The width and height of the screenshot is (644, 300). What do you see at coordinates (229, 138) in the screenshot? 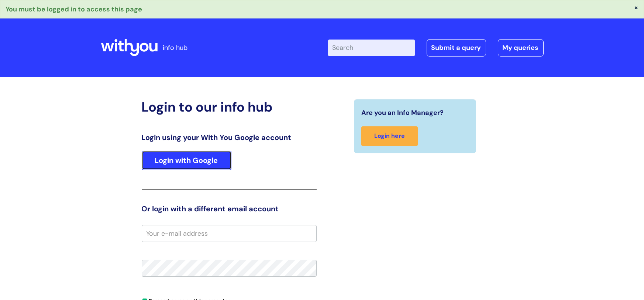
I see `h3: Login using your With You Google account` at bounding box center [229, 138].